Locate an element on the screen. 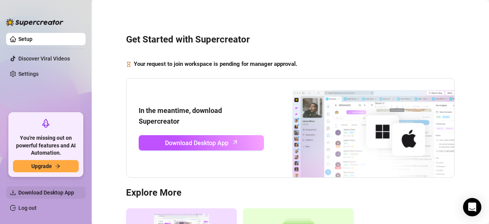  img: download app is located at coordinates (359, 128).